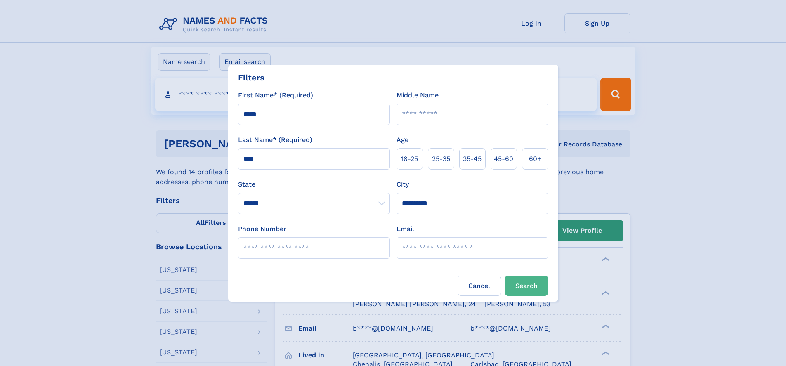 This screenshot has height=366, width=786. What do you see at coordinates (314, 184) in the screenshot?
I see `label: State` at bounding box center [314, 184].